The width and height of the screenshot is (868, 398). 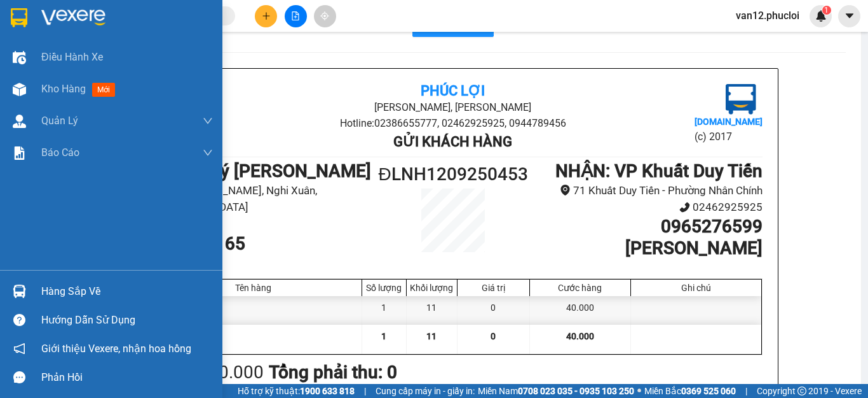 I want to click on span: Báo cáo, so click(x=61, y=152).